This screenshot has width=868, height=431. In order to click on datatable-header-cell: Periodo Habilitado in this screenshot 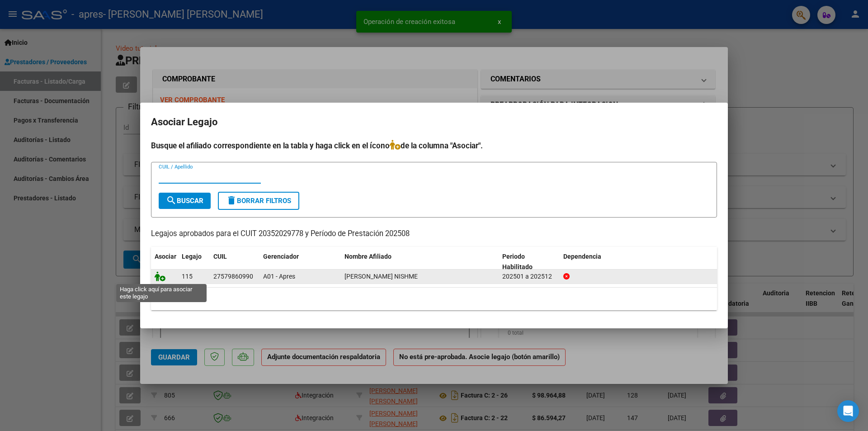, I will do `click(529, 262)`.